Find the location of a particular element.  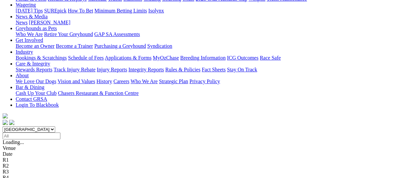

a: Track Injury Rebate is located at coordinates (74, 69).